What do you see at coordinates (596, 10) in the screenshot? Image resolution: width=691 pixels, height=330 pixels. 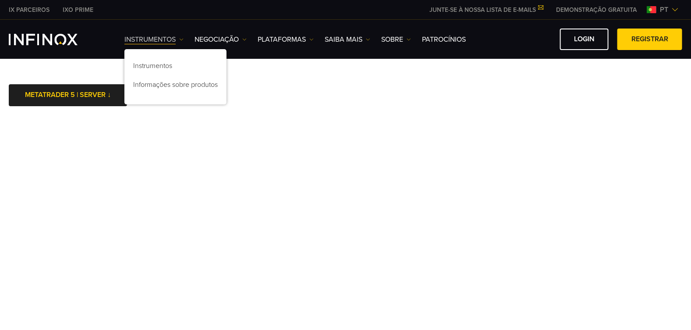 I see `a: INFINOX MENU` at bounding box center [596, 10].